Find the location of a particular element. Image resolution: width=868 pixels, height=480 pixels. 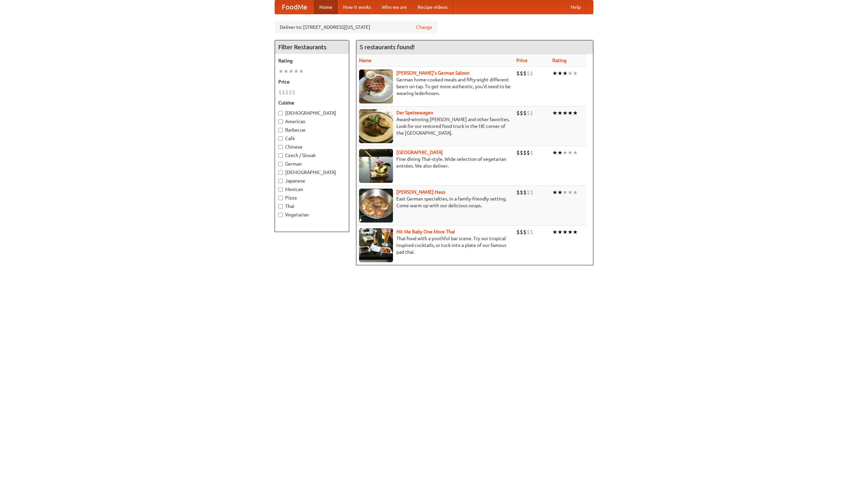

input: Cafe is located at coordinates (280, 138).